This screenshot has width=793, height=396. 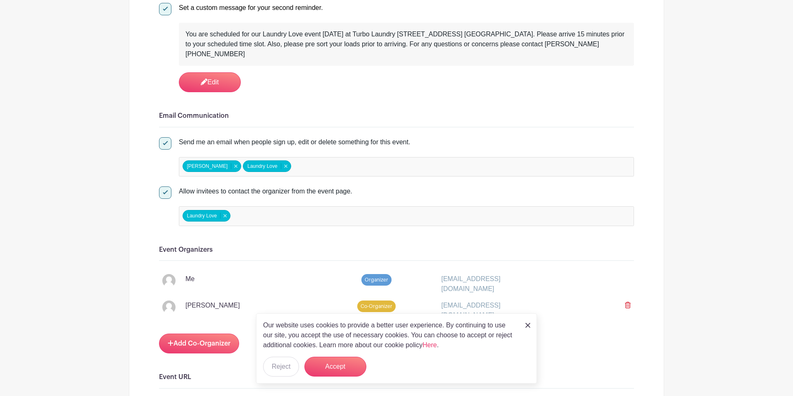 What do you see at coordinates (376, 306) in the screenshot?
I see `span: Co-Organizer` at bounding box center [376, 306].